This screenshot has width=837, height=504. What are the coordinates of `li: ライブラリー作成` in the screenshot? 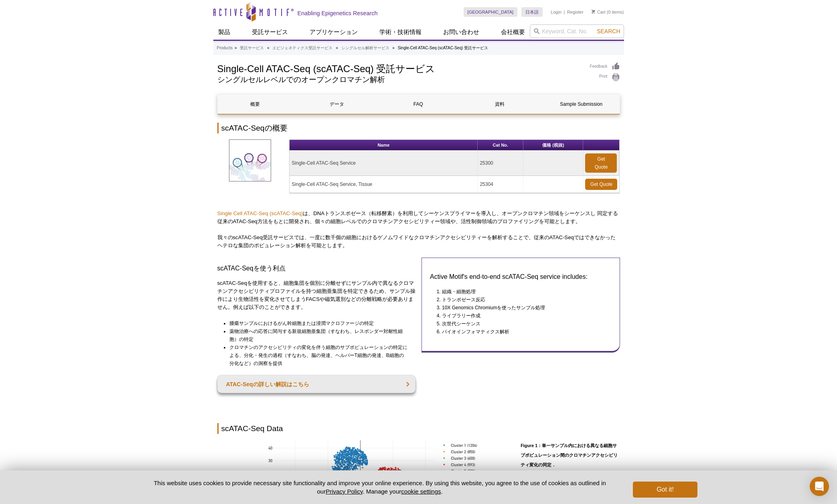 It's located at (523, 316).